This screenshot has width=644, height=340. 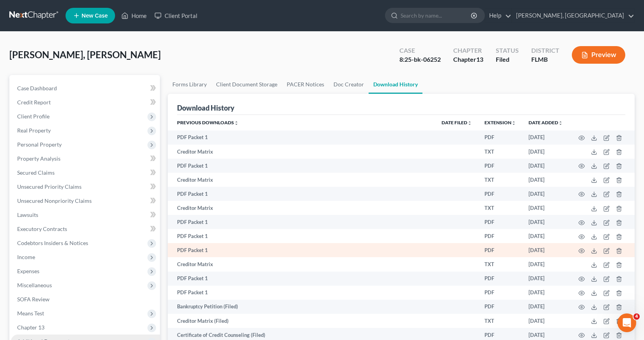 What do you see at coordinates (85, 88) in the screenshot?
I see `a: Case Dashboard` at bounding box center [85, 88].